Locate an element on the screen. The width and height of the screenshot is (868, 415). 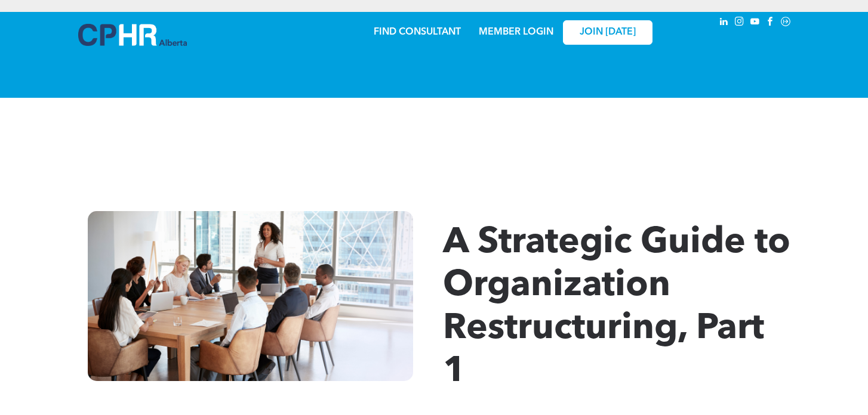
a: facebook is located at coordinates (770, 23).